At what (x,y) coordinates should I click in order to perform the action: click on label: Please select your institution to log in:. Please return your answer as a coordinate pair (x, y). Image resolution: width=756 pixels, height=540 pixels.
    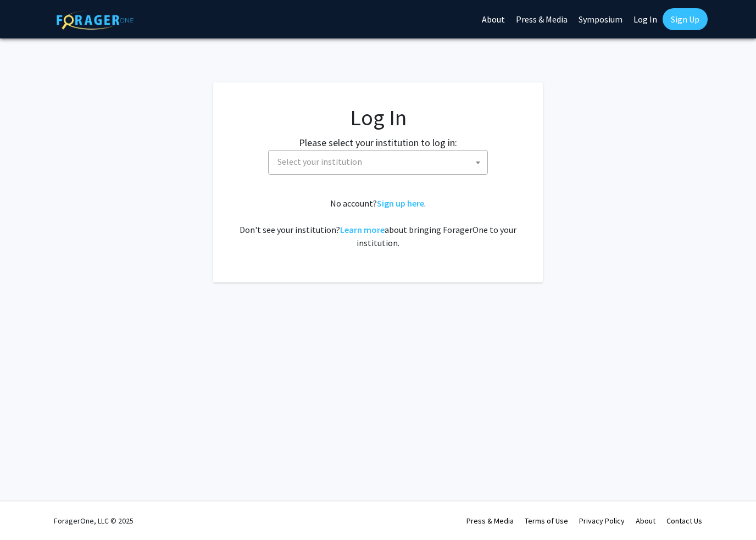
    Looking at the image, I should click on (378, 143).